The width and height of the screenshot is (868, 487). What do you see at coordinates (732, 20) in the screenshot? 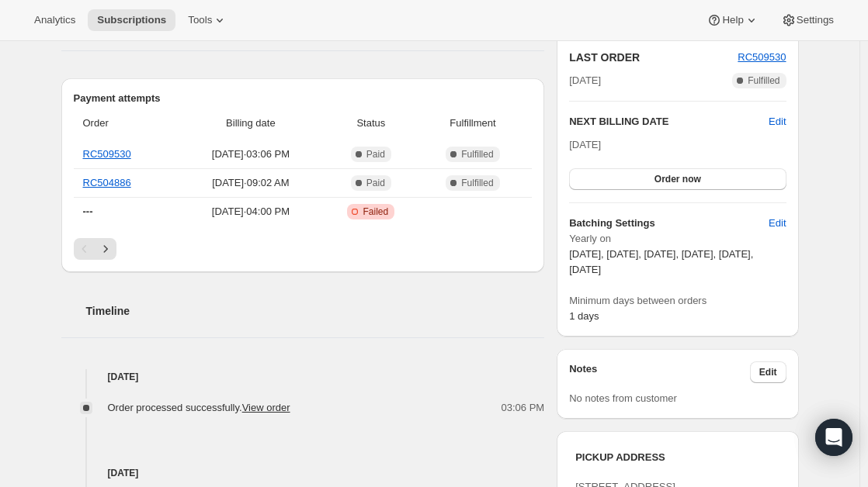
I see `button: Help` at bounding box center [732, 20].